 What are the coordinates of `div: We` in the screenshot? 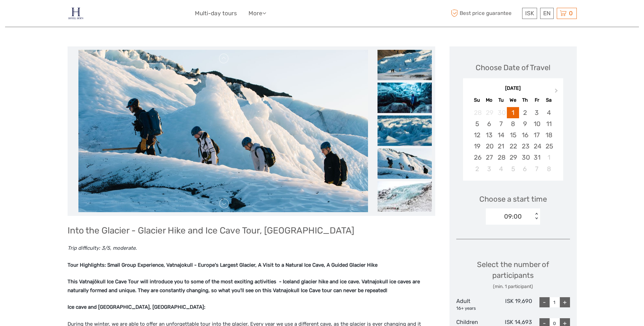 It's located at (512, 100).